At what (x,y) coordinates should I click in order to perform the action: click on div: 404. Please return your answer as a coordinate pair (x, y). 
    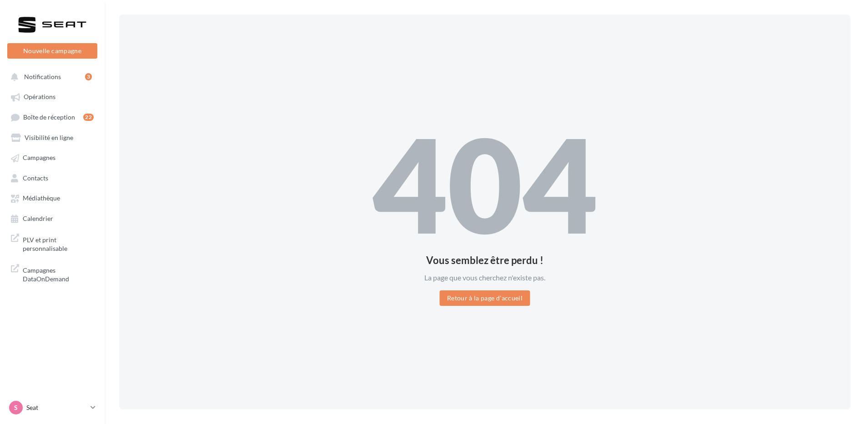
    Looking at the image, I should click on (485, 183).